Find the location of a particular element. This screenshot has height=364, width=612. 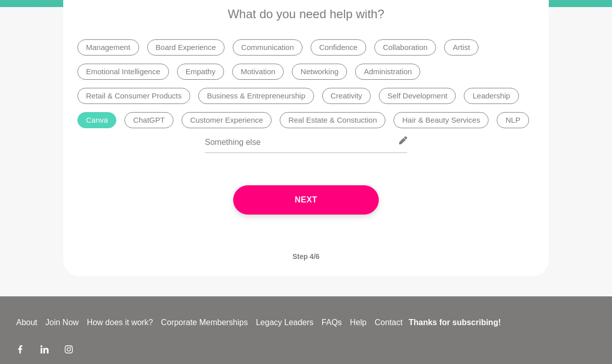

a: Legacy Leaders is located at coordinates (285, 323).